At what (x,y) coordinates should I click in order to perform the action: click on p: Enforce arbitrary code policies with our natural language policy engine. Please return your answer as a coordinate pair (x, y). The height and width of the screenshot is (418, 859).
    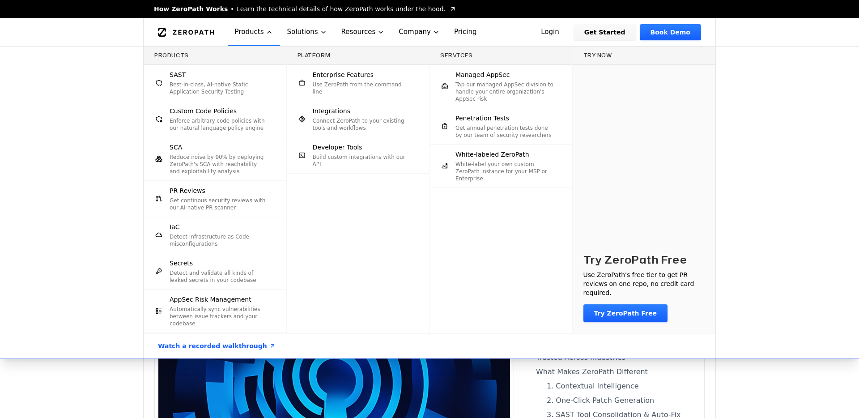
    Looking at the image, I should click on (219, 124).